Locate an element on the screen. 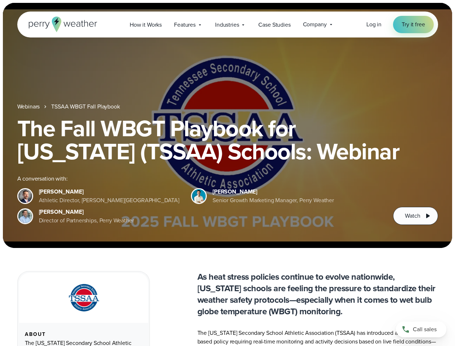 Image resolution: width=455 pixels, height=346 pixels. img: TSSAA-Tennessee-Secondary-School-Athletic-Association.svg is located at coordinates (84, 298).